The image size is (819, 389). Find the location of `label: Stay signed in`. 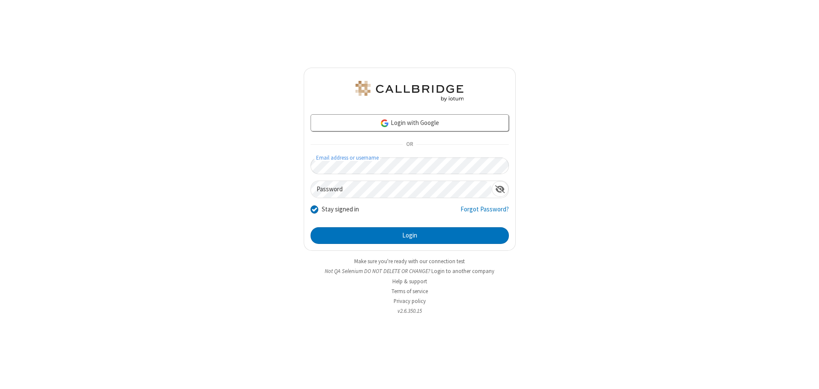

label: Stay signed in is located at coordinates (340, 209).